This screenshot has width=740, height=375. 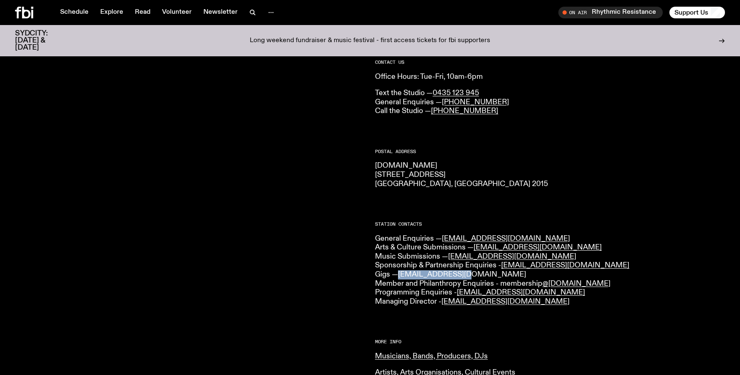 I want to click on h2: Station Contacts, so click(x=550, y=224).